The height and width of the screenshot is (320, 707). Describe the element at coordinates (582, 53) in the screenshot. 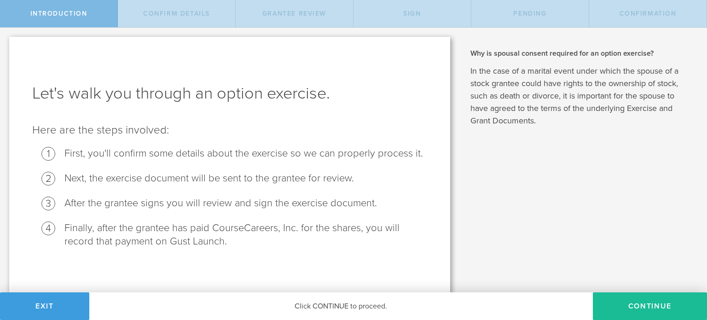

I see `h2: Why is spousal consent required for an option exercise?` at that location.